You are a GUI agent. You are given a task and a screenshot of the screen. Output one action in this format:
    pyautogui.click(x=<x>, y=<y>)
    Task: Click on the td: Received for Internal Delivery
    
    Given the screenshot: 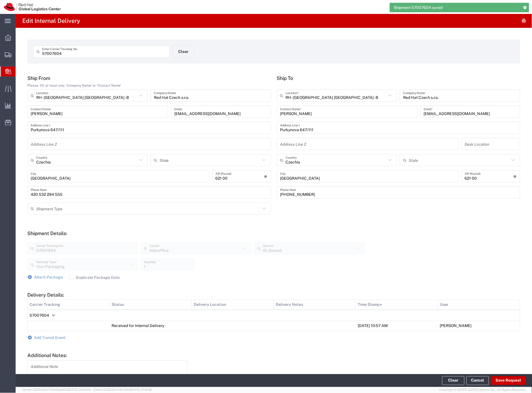 What is the action you would take?
    pyautogui.click(x=151, y=326)
    